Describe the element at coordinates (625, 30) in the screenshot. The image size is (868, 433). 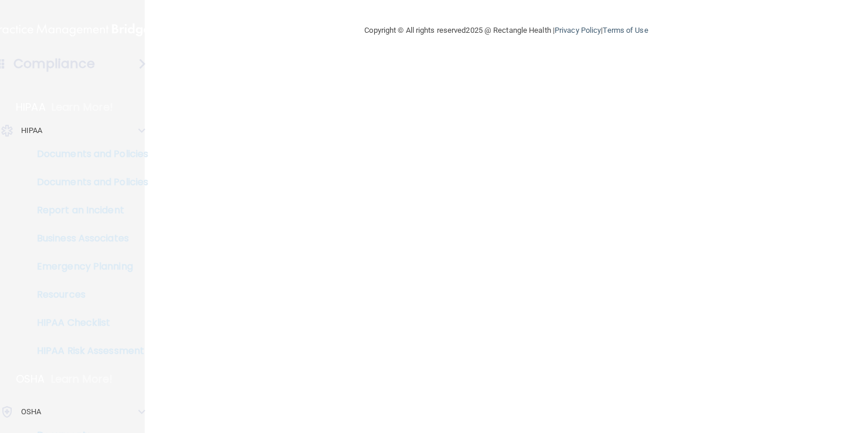
I see `a: Terms of Use` at that location.